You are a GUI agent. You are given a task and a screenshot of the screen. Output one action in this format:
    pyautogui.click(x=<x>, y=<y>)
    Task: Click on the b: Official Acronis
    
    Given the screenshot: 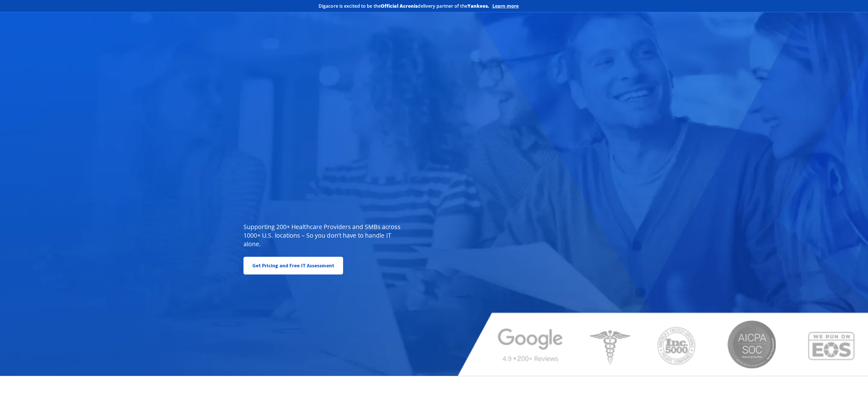 What is the action you would take?
    pyautogui.click(x=399, y=6)
    